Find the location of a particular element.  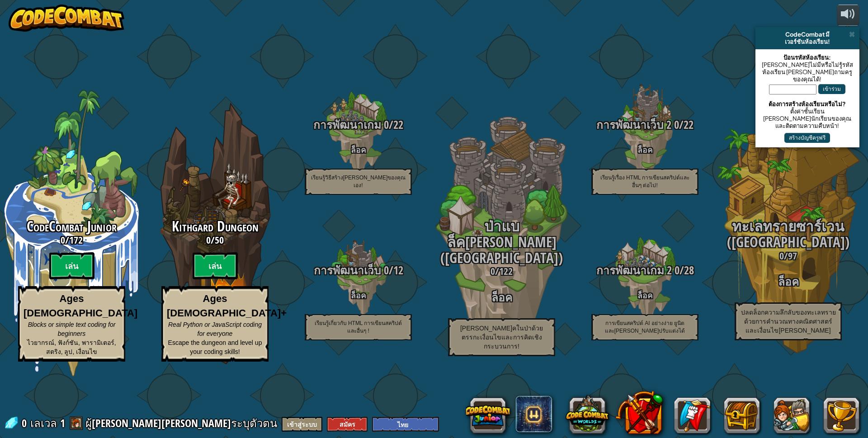

span: การพัฒนาเว็บ is located at coordinates (347, 270).